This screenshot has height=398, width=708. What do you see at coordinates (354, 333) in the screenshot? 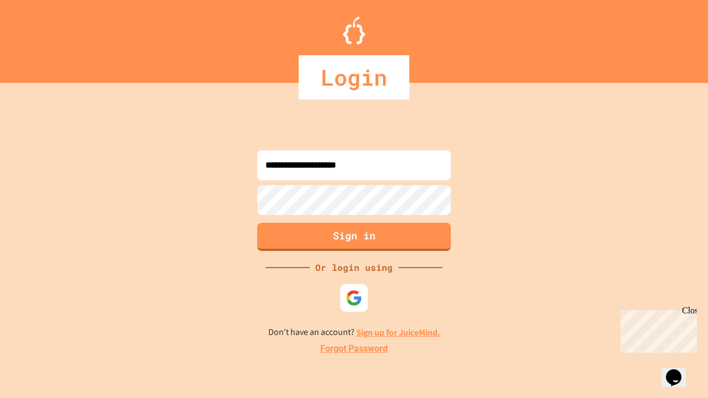
I see `p: Don't have an account?` at bounding box center [354, 333].